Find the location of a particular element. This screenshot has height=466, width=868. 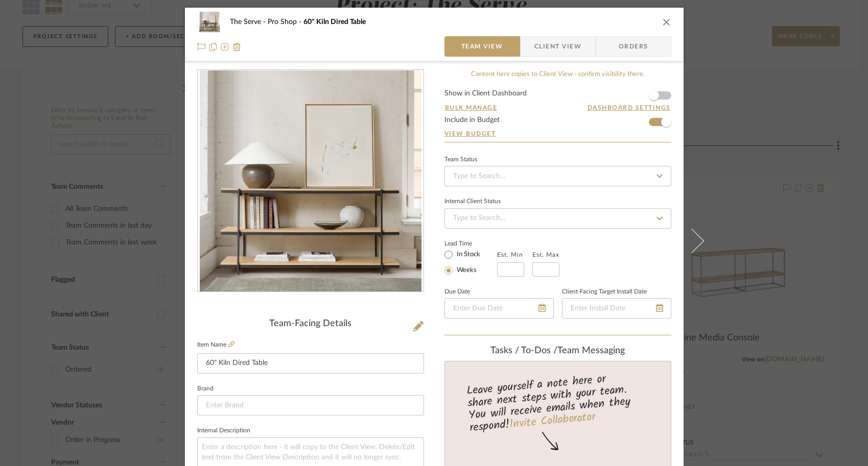

img: 0ba8b3a0-0306-4e1a-8d34-55363ea421db_48x40.jpg is located at coordinates (209, 22).